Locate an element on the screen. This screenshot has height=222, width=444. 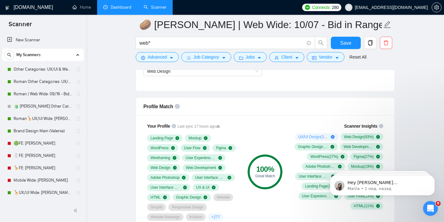
span: HTML ( 11 %) is located at coordinates (364, 206).